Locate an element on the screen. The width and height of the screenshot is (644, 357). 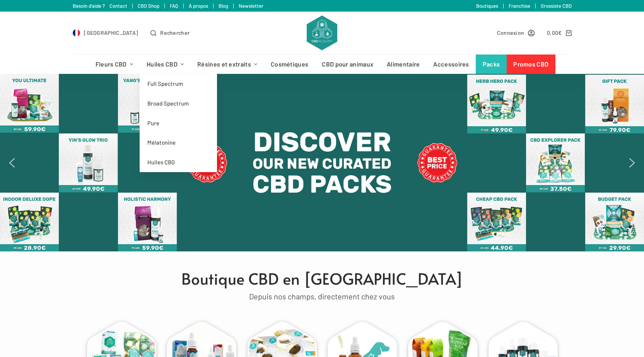
button: Ouvrir le formulaire de recherche is located at coordinates (170, 33).